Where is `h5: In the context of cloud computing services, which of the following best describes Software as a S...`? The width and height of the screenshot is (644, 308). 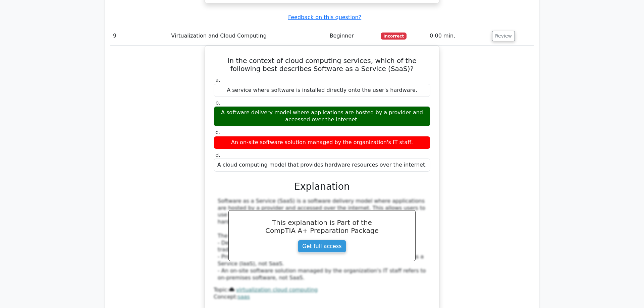 h5: In the context of cloud computing services, which of the following best describes Software as a S... is located at coordinates (322, 65).